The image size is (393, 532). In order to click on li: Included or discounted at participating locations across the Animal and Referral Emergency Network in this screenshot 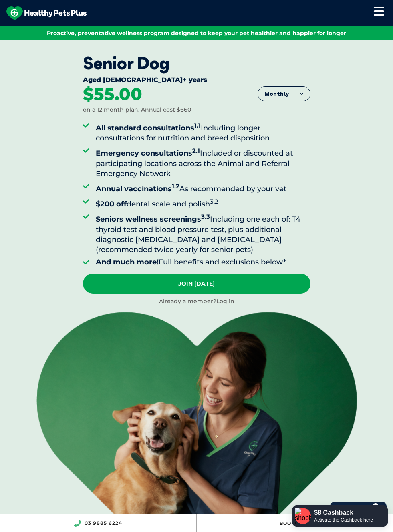, I will do `click(203, 162)`.